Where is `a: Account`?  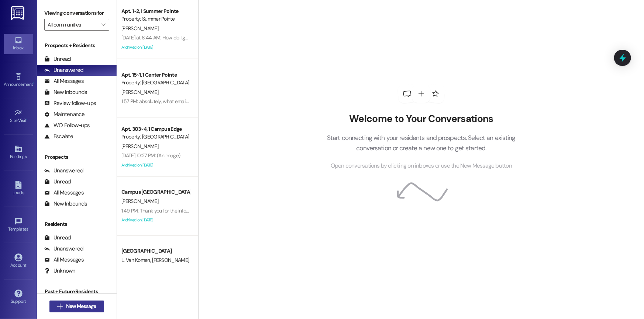
a: Account is located at coordinates (18, 261).